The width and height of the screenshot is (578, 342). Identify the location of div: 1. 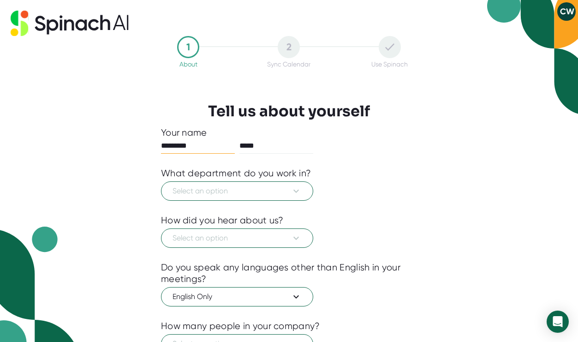
(188, 47).